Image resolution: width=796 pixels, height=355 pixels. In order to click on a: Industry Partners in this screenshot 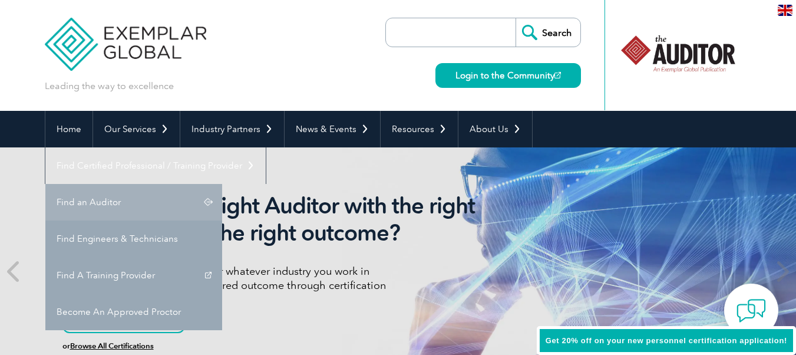, I will do `click(232, 129)`.